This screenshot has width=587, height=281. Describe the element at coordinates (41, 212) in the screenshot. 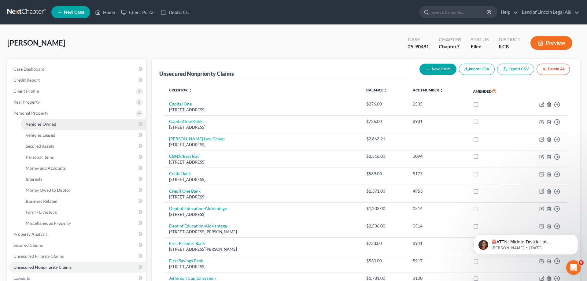

I see `span: Farm / Livestock` at that location.